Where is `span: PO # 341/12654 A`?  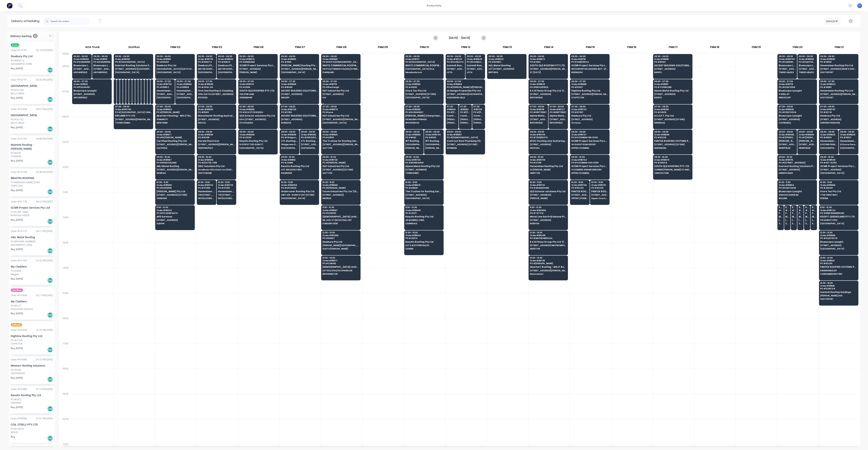 span: PO # 341/12654 A is located at coordinates (590, 62).